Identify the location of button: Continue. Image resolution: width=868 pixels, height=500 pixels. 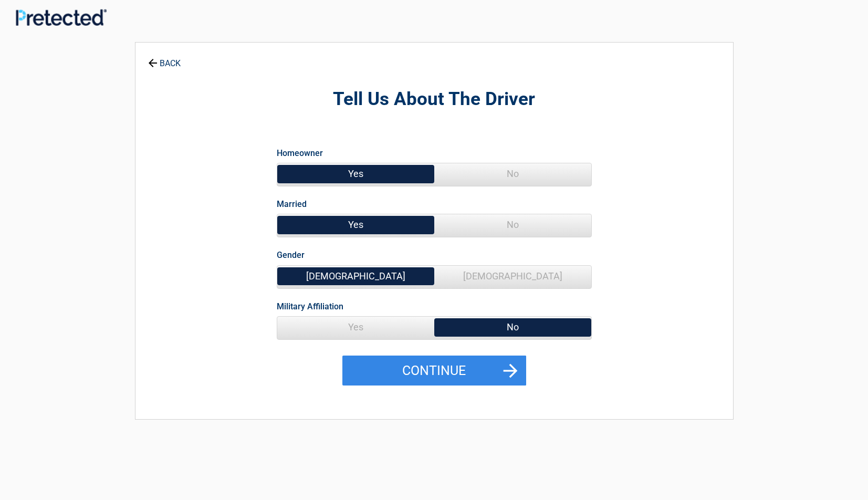
(434, 371).